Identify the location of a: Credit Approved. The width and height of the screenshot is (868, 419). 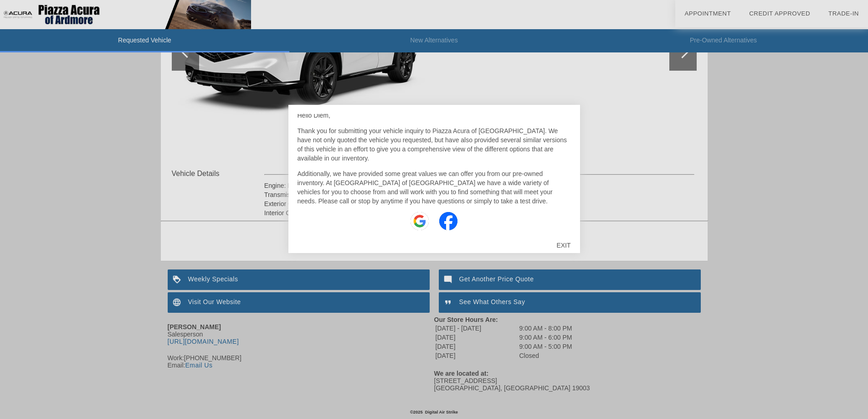
(780, 13).